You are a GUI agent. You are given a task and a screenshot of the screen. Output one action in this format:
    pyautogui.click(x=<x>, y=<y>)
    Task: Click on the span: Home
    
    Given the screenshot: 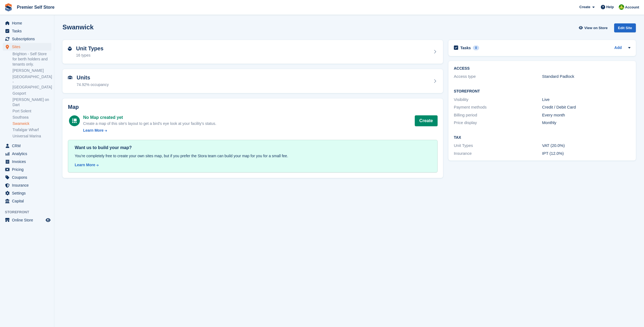 What is the action you would take?
    pyautogui.click(x=28, y=23)
    